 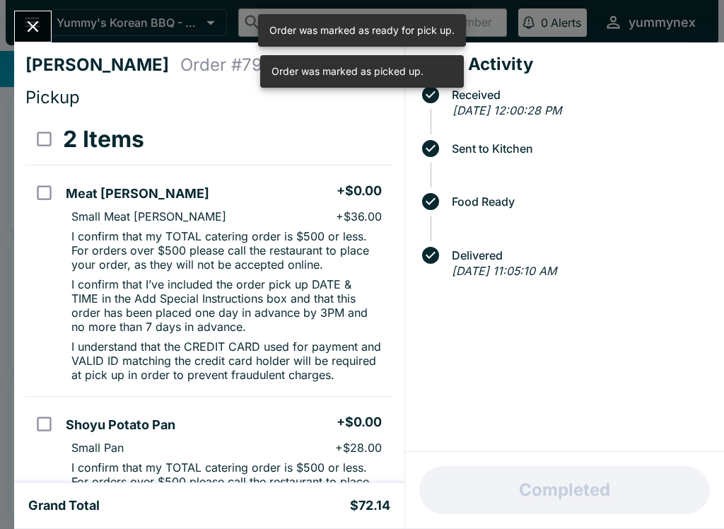 I want to click on span: Received, so click(x=578, y=95).